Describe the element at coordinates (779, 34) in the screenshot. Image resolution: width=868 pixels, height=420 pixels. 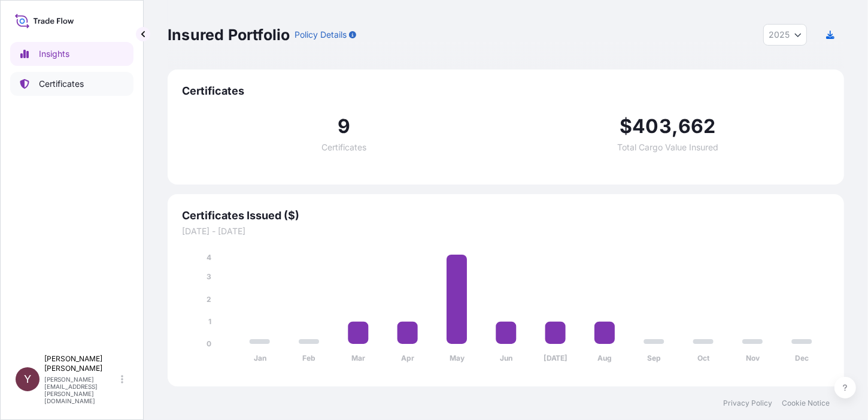
I see `span: 2025` at that location.